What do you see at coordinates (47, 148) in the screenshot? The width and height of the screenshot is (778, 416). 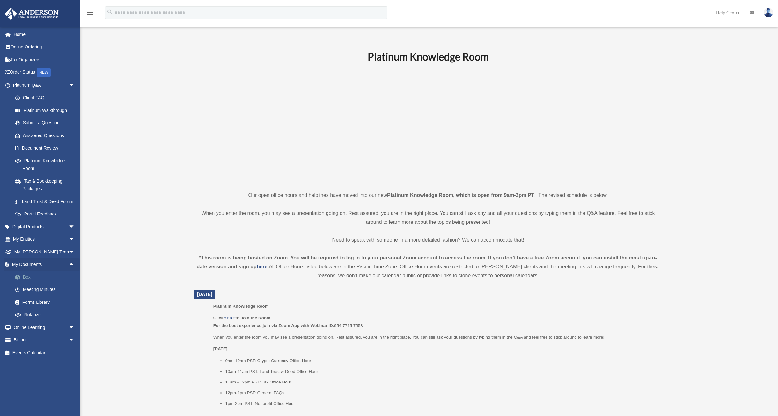 I see `a: Document Review` at bounding box center [47, 148].